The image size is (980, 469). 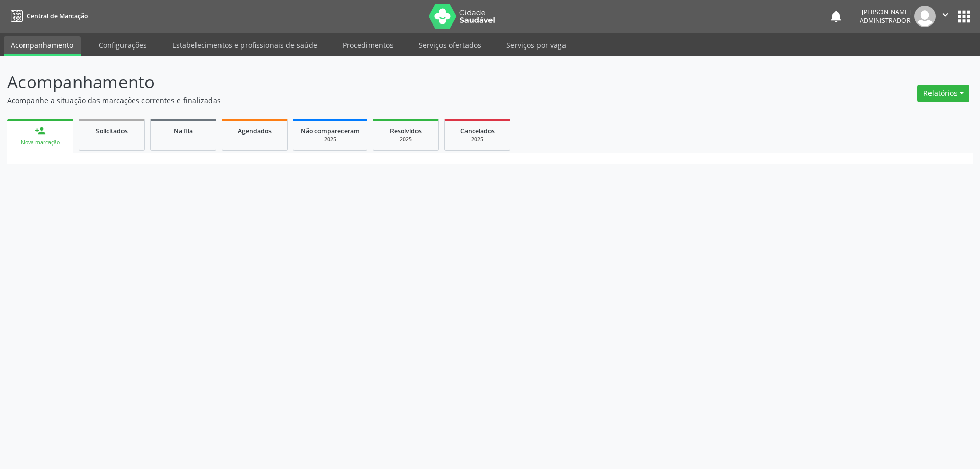 I want to click on span: Agendados, so click(x=254, y=131).